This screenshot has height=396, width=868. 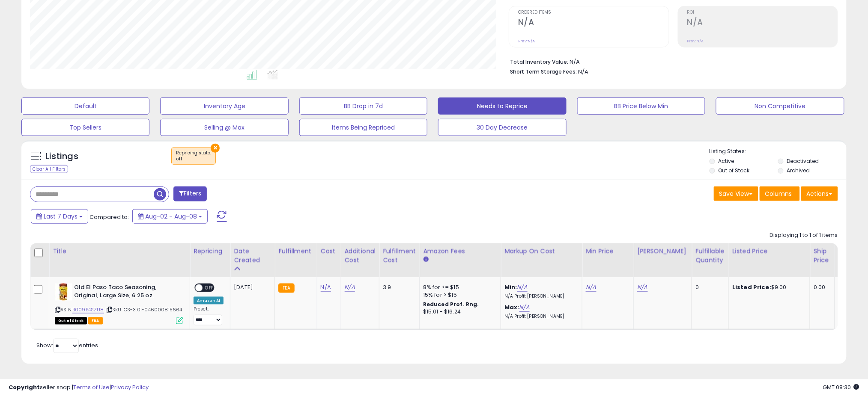 I want to click on div: Repricing, so click(x=210, y=251).